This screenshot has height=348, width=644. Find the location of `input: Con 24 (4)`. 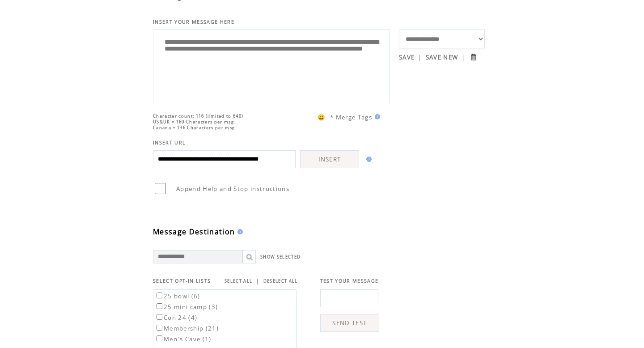

input: Con 24 (4) is located at coordinates (159, 317).